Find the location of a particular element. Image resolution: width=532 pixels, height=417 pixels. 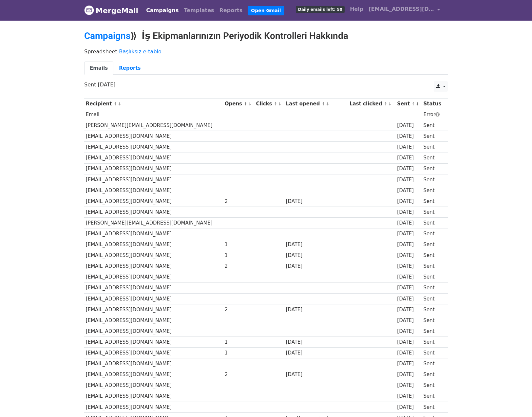

th: Last clicked is located at coordinates (371, 104).